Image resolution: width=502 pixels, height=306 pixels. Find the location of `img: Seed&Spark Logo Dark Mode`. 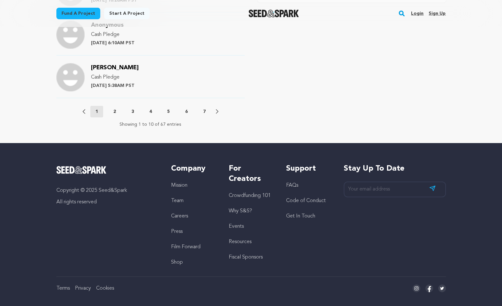

img: Seed&Spark Logo Dark Mode is located at coordinates (274, 13).